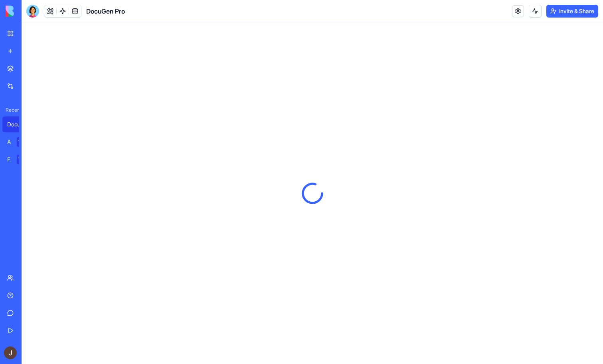  What do you see at coordinates (18, 159) in the screenshot?
I see `a: Feedback FormTRY` at bounding box center [18, 159].